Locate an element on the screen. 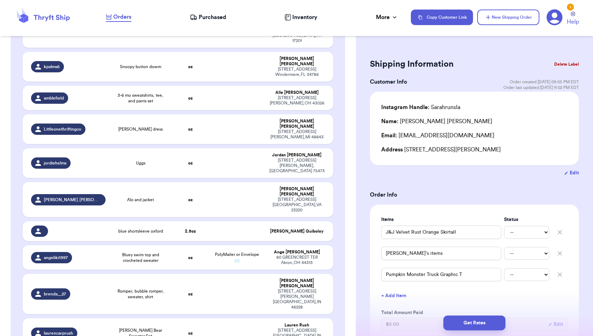 The height and width of the screenshot is (336, 593). span: angeliki1997 is located at coordinates (56, 258).